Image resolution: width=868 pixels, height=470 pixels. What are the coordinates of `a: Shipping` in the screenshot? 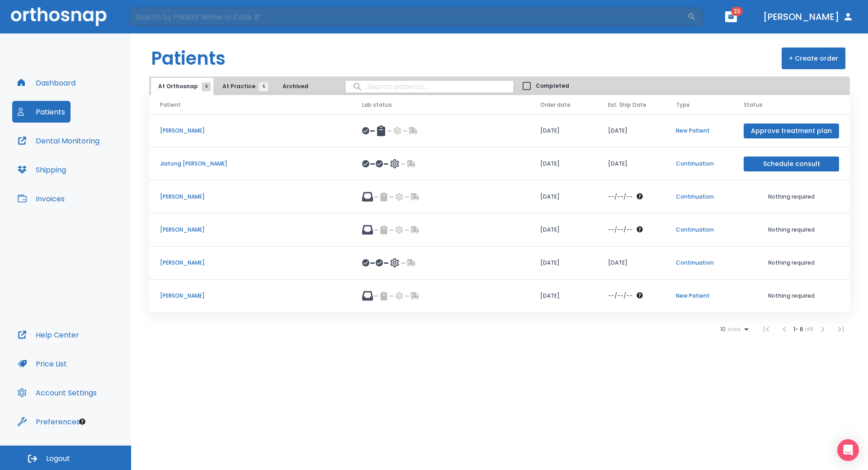 It's located at (41, 170).